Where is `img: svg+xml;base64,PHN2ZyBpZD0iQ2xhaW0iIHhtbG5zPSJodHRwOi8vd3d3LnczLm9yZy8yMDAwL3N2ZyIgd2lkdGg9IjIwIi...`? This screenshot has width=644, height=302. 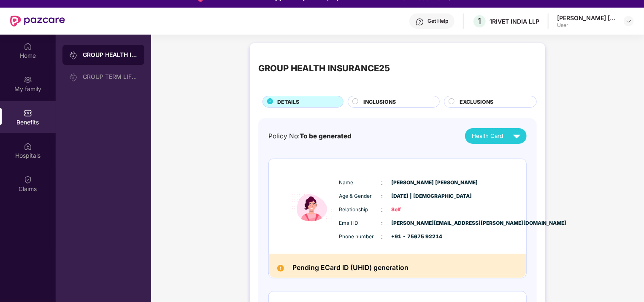 img: svg+xml;base64,PHN2ZyBpZD0iQ2xhaW0iIHhtbG5zPSJodHRwOi8vd3d3LnczLm9yZy8yMDAwL3N2ZyIgd2lkdGg9IjIwIi... is located at coordinates (28, 180).